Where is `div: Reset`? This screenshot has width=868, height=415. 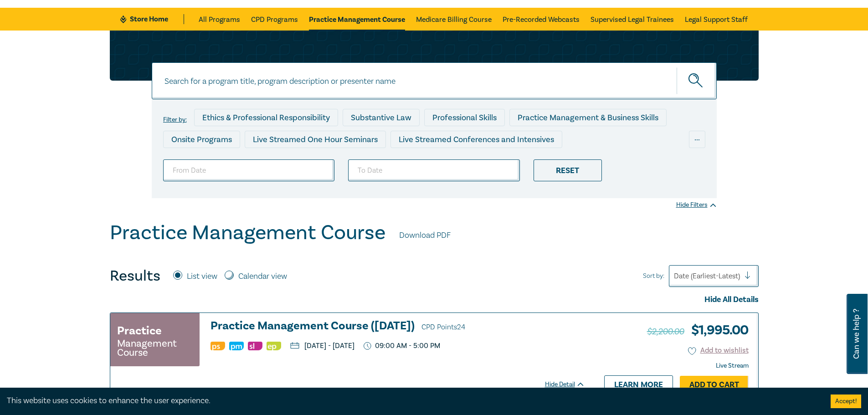 div: Reset is located at coordinates (567, 170).